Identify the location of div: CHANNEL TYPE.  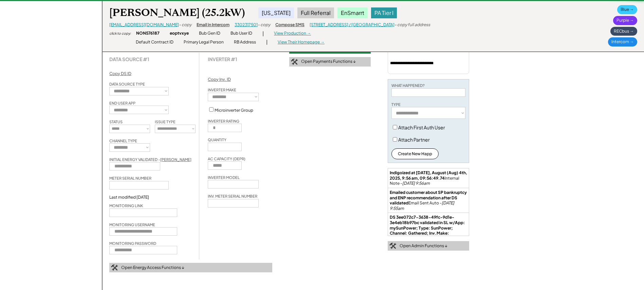
(123, 141).